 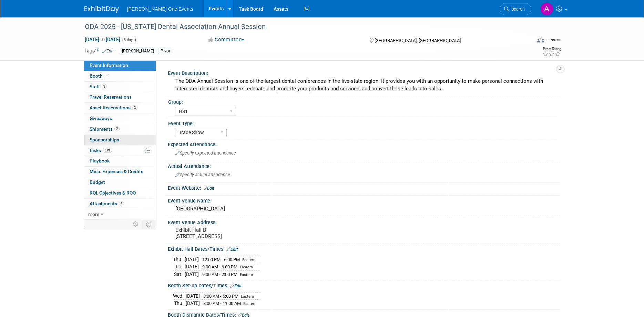 What do you see at coordinates (102, 10) in the screenshot?
I see `img: ExhibitDay` at bounding box center [102, 10].